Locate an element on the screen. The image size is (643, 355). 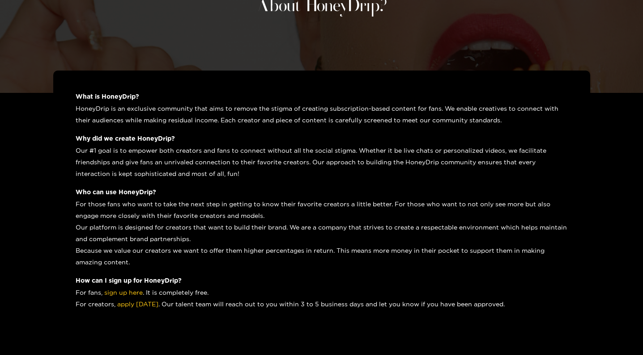
h3: What is HoneyDrip? is located at coordinates (321, 96).